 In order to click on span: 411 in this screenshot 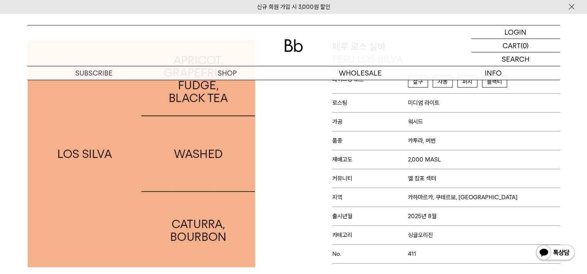, I will do `click(412, 254)`.